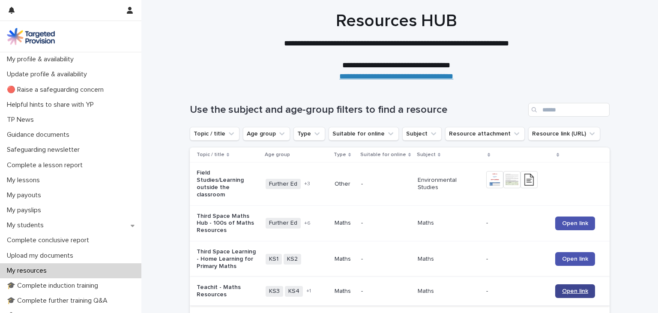  I want to click on div: Search, so click(569, 110).